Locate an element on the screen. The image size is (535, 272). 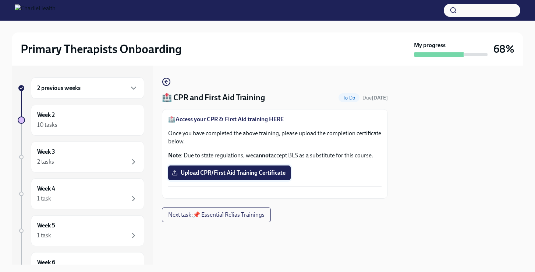
strong: cannot is located at coordinates (262, 155).